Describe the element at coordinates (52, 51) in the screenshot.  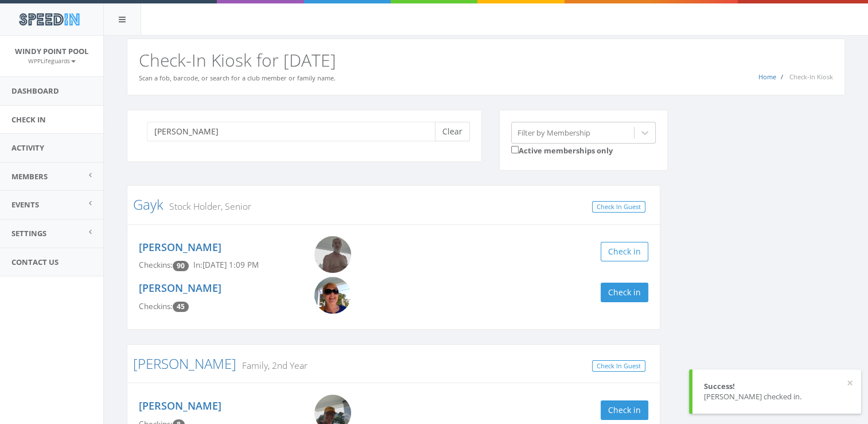
I see `span: Windy Point Pool` at that location.